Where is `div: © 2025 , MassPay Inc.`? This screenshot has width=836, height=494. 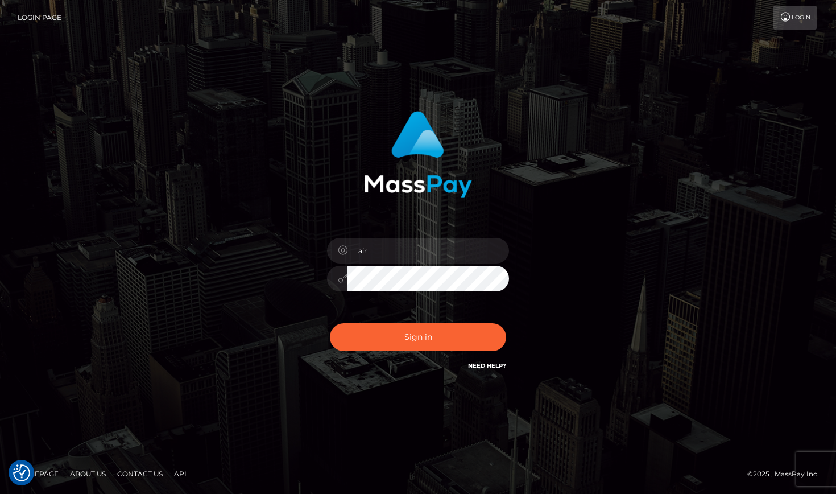
div: © 2025 , MassPay Inc. is located at coordinates (787, 474).